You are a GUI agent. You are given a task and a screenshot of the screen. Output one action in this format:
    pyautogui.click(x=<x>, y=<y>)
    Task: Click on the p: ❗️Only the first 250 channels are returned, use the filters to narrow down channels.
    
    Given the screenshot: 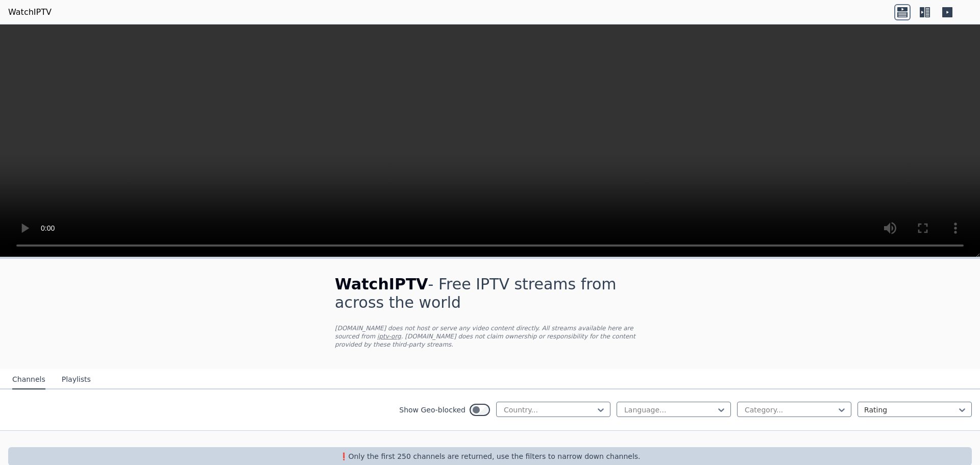 What is the action you would take?
    pyautogui.click(x=490, y=456)
    